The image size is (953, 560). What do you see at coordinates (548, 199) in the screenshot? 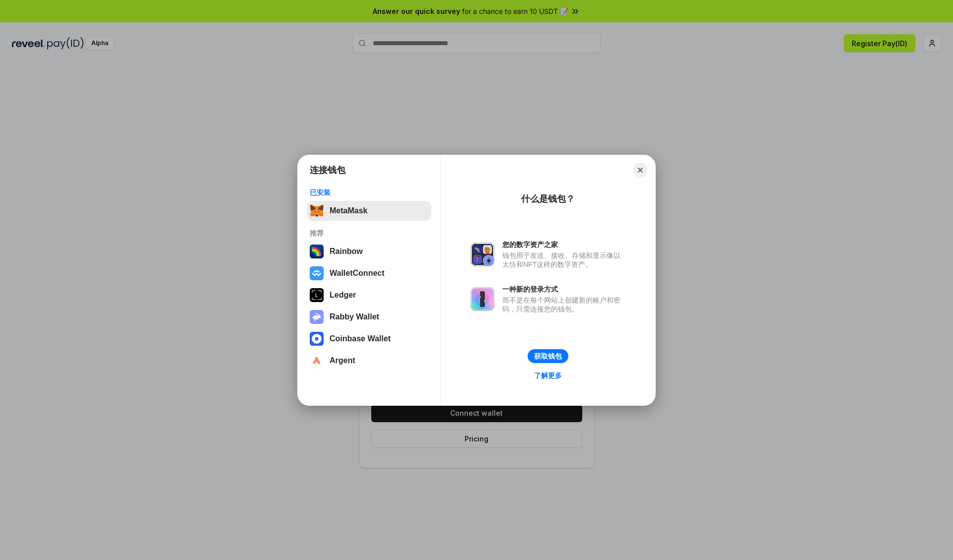
I see `div: 什么是钱包？` at bounding box center [548, 199].